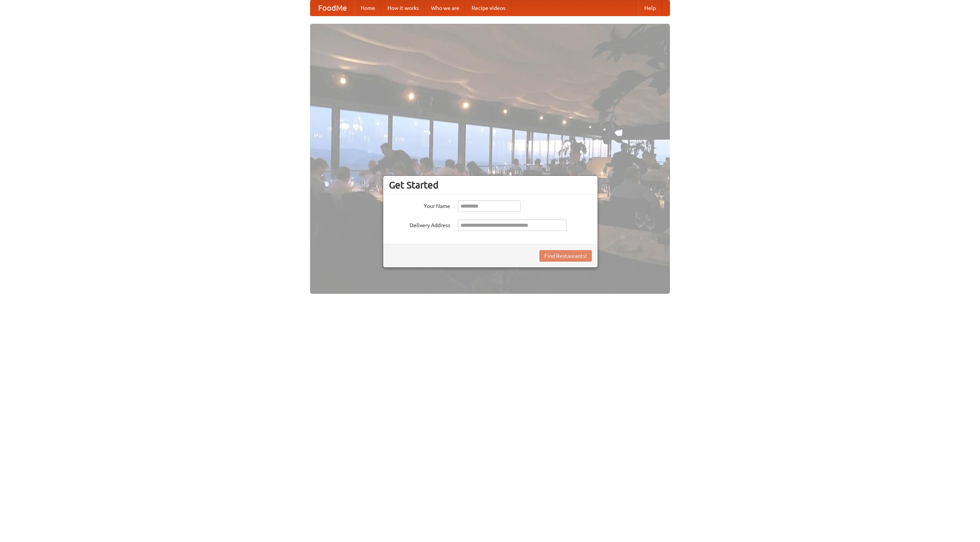  Describe the element at coordinates (332, 8) in the screenshot. I see `a: FoodMe` at that location.